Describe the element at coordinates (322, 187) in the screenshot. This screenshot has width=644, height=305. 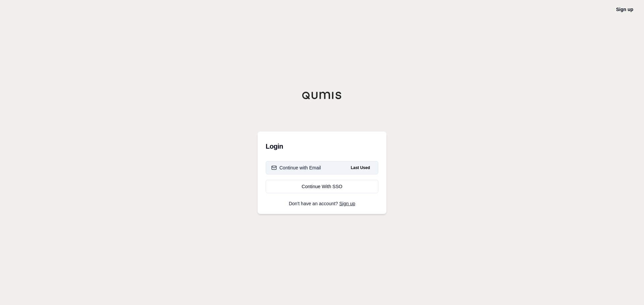
I see `a: Continue With SSO` at that location.